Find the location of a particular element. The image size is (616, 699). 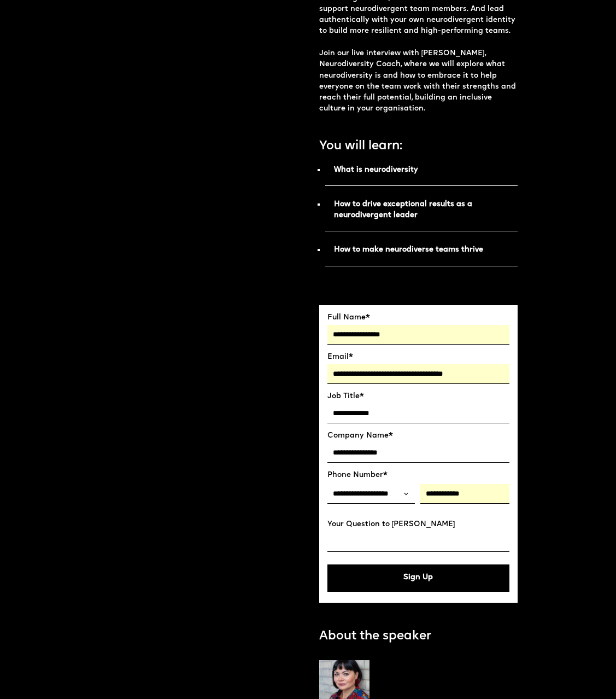

label: Email is located at coordinates (419, 357).